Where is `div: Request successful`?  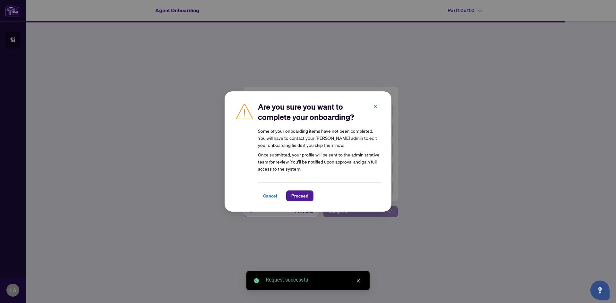 div: Request successful is located at coordinates (314, 280).